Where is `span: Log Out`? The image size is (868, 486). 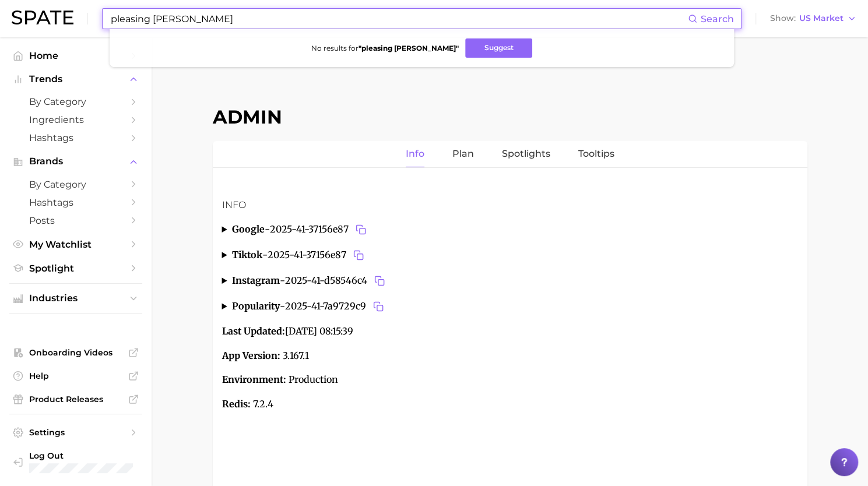 span: Log Out is located at coordinates (81, 456).